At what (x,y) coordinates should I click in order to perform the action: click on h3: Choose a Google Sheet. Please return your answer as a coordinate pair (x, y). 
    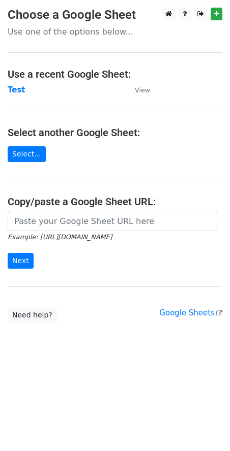
    Looking at the image, I should click on (115, 15).